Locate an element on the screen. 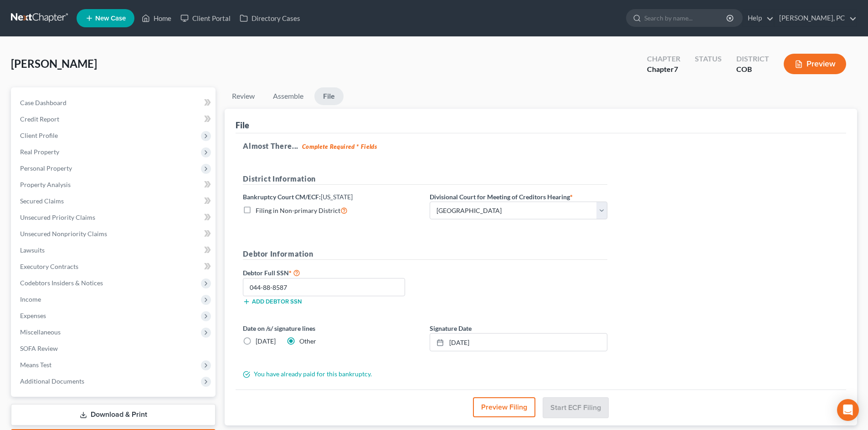  div: COB is located at coordinates (752, 69).